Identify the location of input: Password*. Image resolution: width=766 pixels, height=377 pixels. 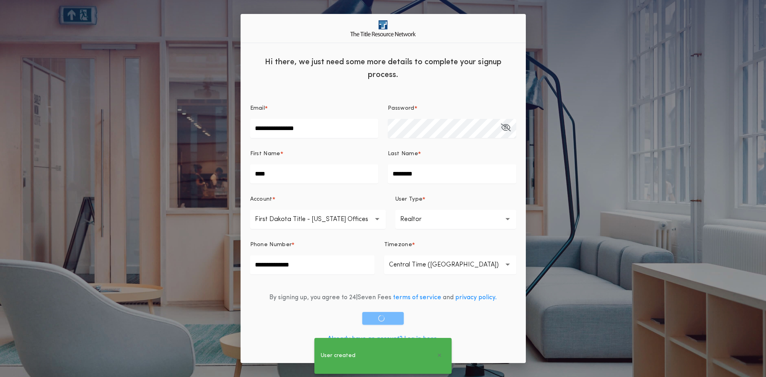
(452, 129).